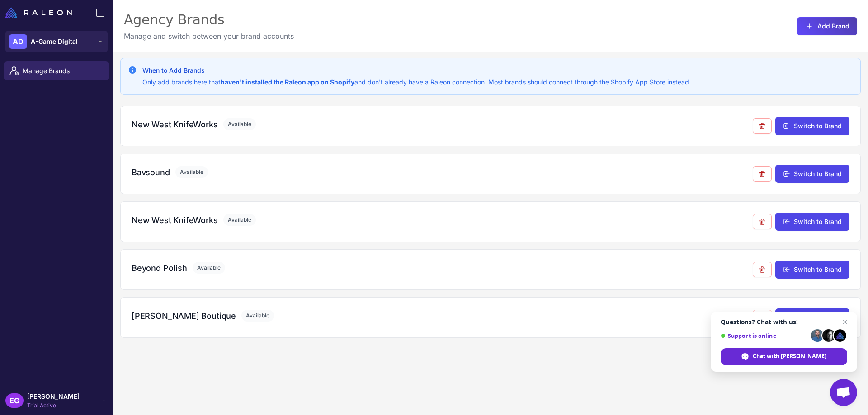 The width and height of the screenshot is (868, 415). I want to click on h3: Bavsound, so click(150, 172).